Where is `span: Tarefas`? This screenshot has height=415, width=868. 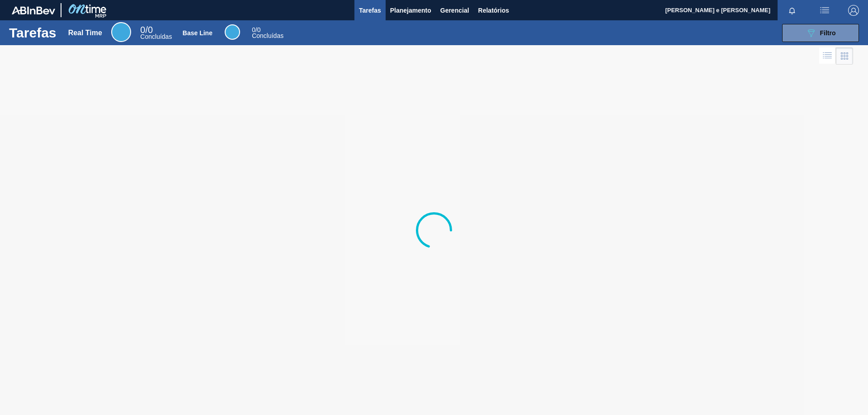
span: Tarefas is located at coordinates (370, 10).